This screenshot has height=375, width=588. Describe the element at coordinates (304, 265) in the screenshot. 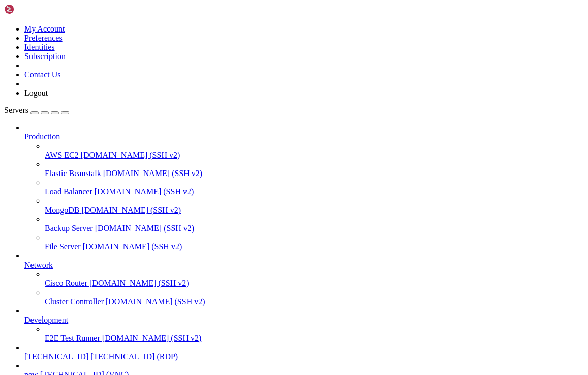

I see `a: Network` at that location.